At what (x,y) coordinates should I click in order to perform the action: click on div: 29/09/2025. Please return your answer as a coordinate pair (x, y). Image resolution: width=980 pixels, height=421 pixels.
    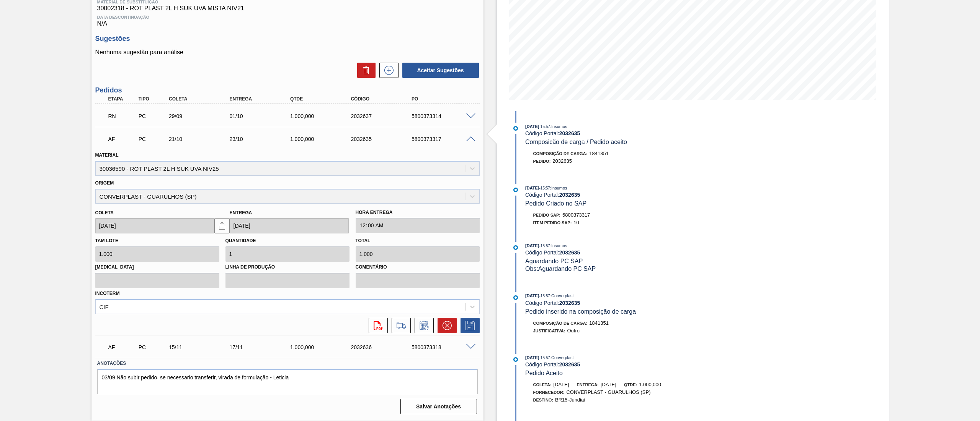
    Looking at the image, I should click on (201, 116).